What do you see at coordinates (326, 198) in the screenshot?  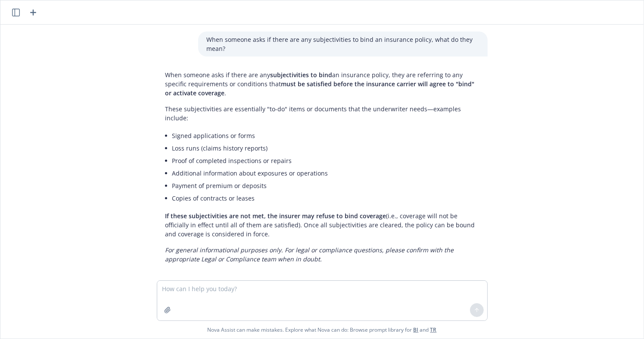 I see `li: Copies of contracts or leases` at bounding box center [326, 198].